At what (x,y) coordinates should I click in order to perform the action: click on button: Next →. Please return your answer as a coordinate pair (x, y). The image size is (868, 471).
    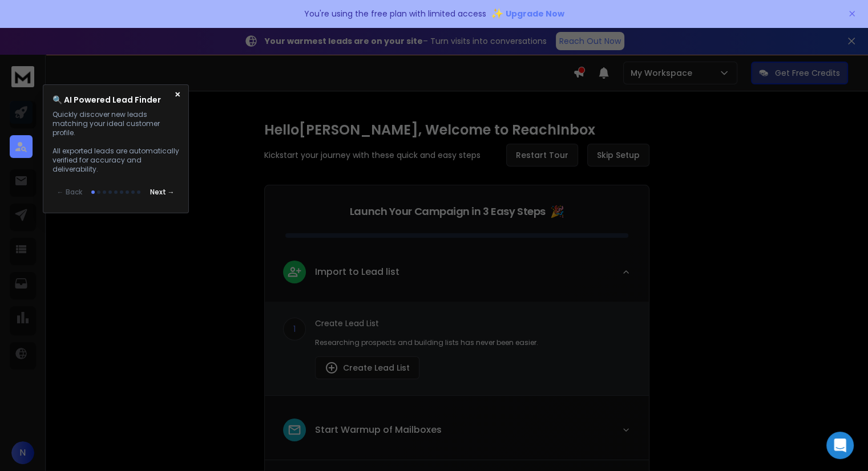
    Looking at the image, I should click on (162, 192).